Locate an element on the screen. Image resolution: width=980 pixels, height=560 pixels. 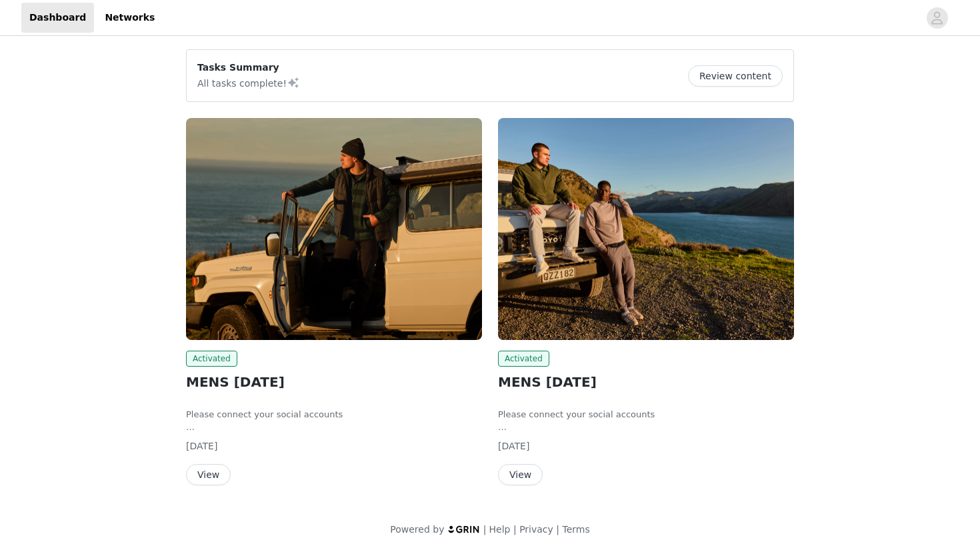
span: Powered by is located at coordinates (417, 529).